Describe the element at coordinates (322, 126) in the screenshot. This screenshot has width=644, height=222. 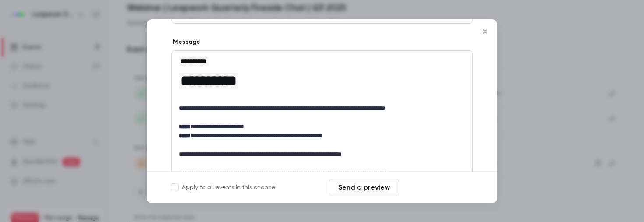
I see `div: editor` at that location.